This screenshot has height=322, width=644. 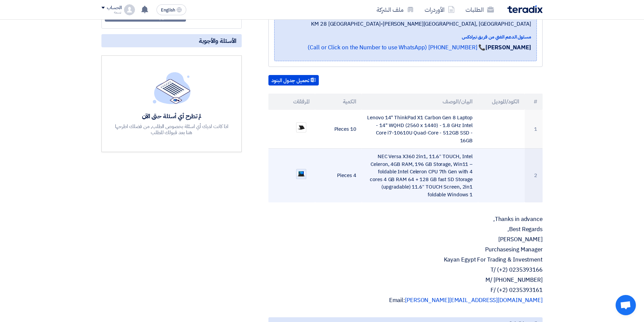 What do you see at coordinates (406, 219) in the screenshot?
I see `p: Thanks in advance,` at bounding box center [406, 219].